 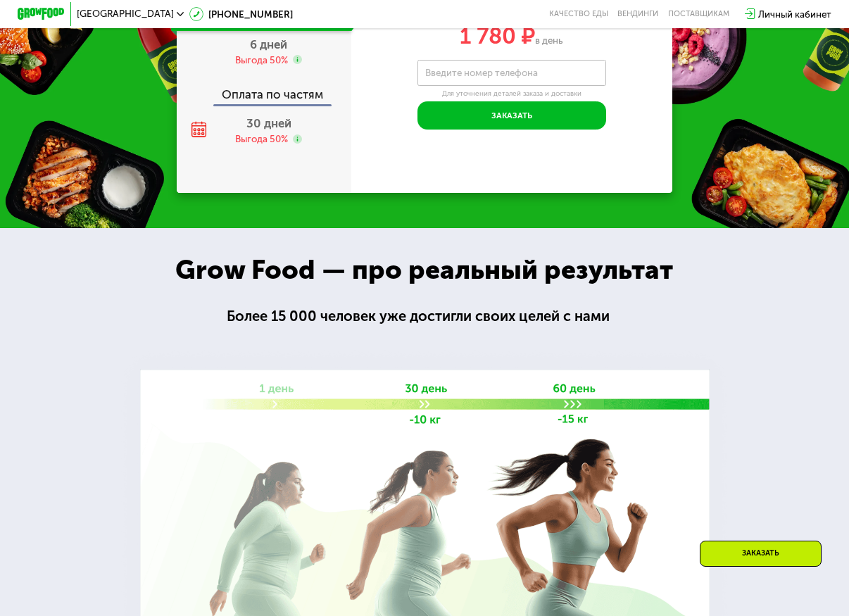 I want to click on div: Grow Food — про реальный результат, so click(x=424, y=270).